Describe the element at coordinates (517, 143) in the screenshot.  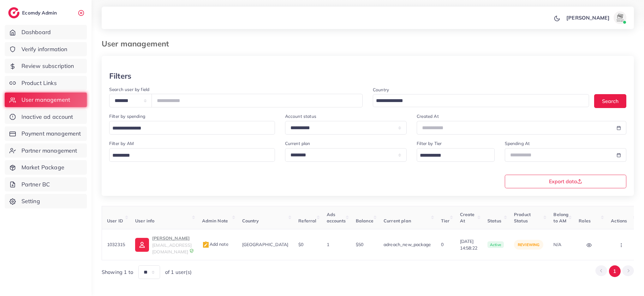
I see `label: Spending At` at that location.